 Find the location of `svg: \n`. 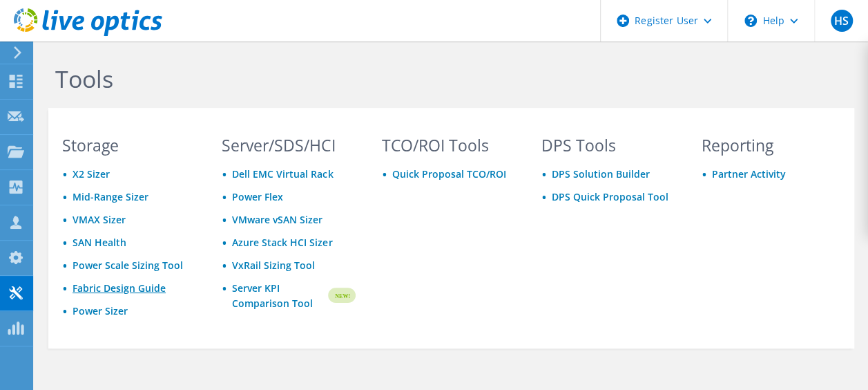

svg: \n is located at coordinates (751, 21).